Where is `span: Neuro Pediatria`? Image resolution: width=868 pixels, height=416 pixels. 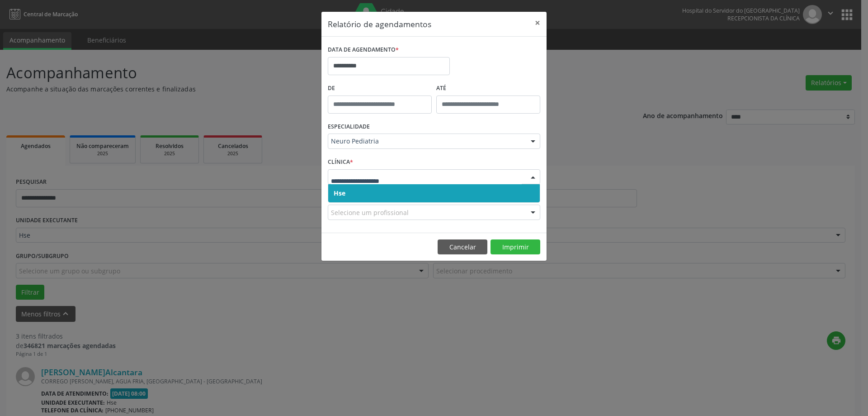
span: Neuro Pediatria is located at coordinates (426, 141).